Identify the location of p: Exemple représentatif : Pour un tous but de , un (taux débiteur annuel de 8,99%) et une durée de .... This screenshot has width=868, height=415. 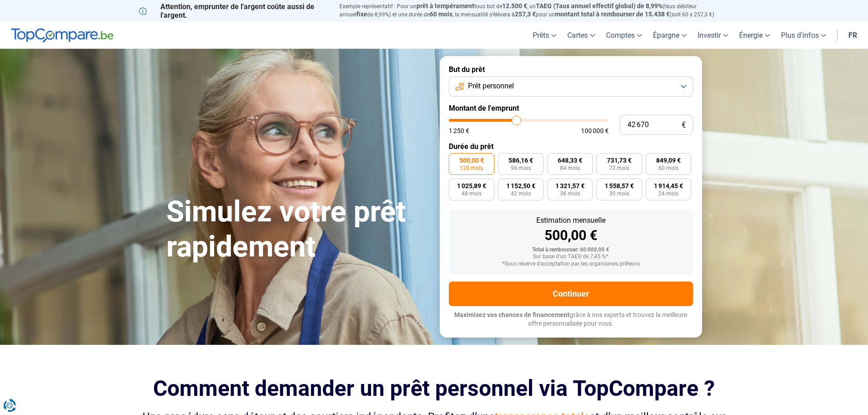
(535, 10).